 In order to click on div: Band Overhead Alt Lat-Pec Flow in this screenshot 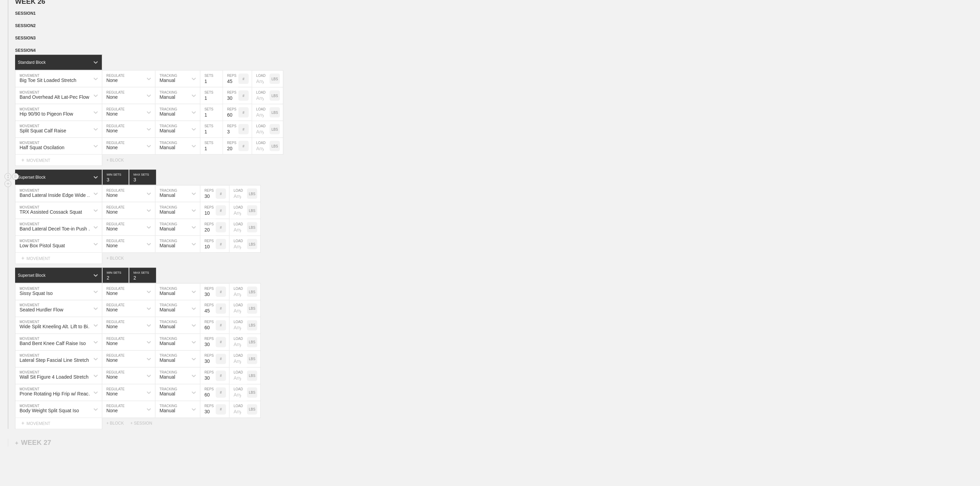, I will do `click(54, 97)`.